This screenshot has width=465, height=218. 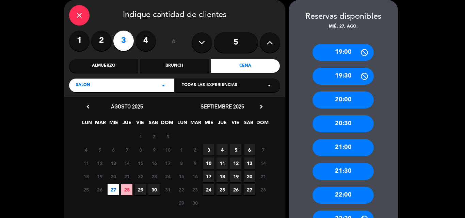 What do you see at coordinates (99, 150) in the screenshot?
I see `span: 5` at bounding box center [99, 150].